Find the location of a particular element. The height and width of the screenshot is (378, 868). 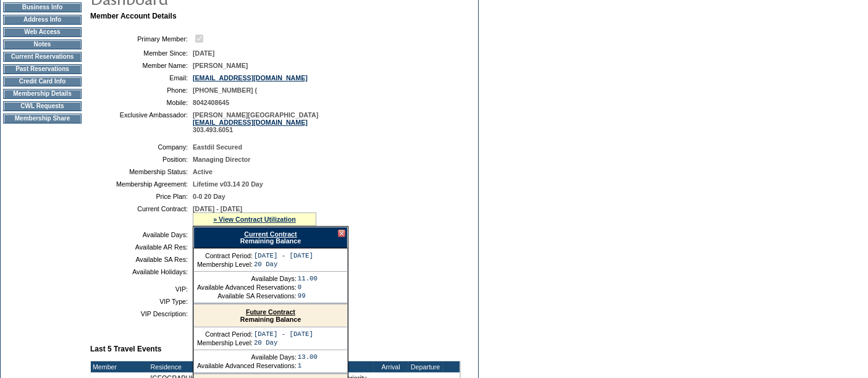

td: VIP: is located at coordinates (141, 289).